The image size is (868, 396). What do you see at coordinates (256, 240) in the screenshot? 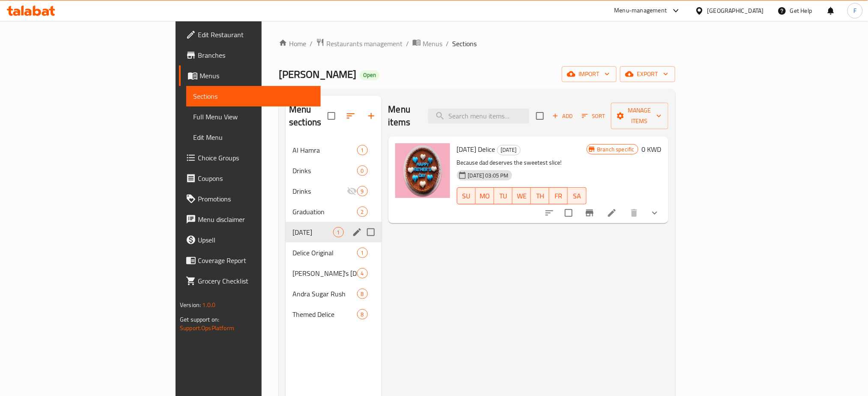
I see `span: Upsell` at bounding box center [256, 240].